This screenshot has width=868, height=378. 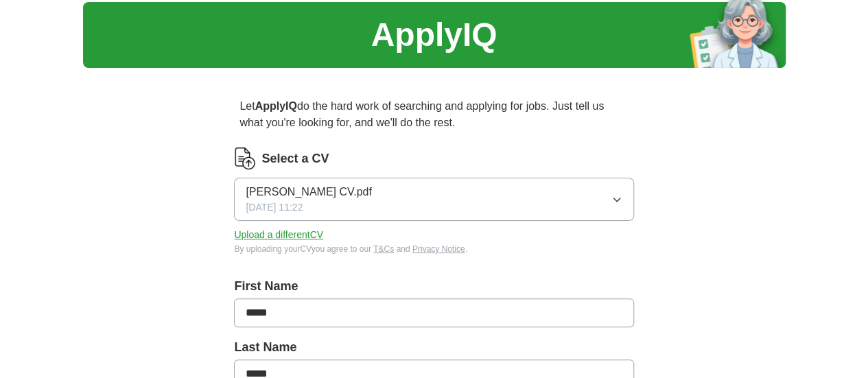 I want to click on strong: ApplyIQ, so click(x=276, y=106).